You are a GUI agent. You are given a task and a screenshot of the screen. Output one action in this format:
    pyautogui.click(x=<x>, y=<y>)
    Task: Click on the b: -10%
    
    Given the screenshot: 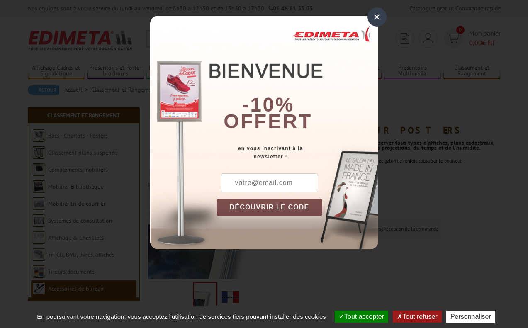 What is the action you would take?
    pyautogui.click(x=268, y=105)
    